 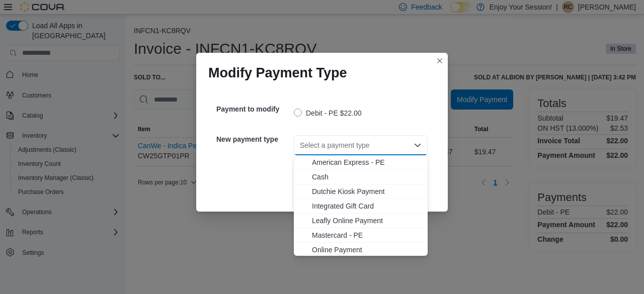 What do you see at coordinates (278, 73) in the screenshot?
I see `h1: Modify Payment Type` at bounding box center [278, 73].